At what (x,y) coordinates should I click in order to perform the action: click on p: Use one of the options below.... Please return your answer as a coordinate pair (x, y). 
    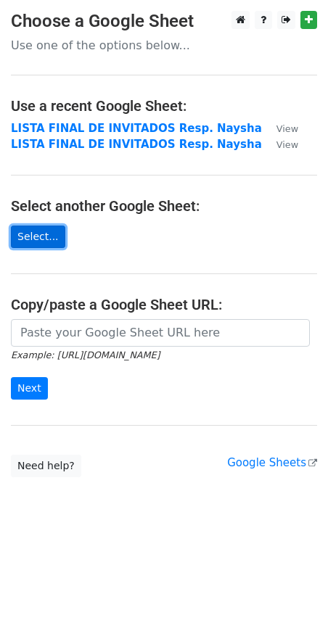
    Looking at the image, I should click on (164, 45).